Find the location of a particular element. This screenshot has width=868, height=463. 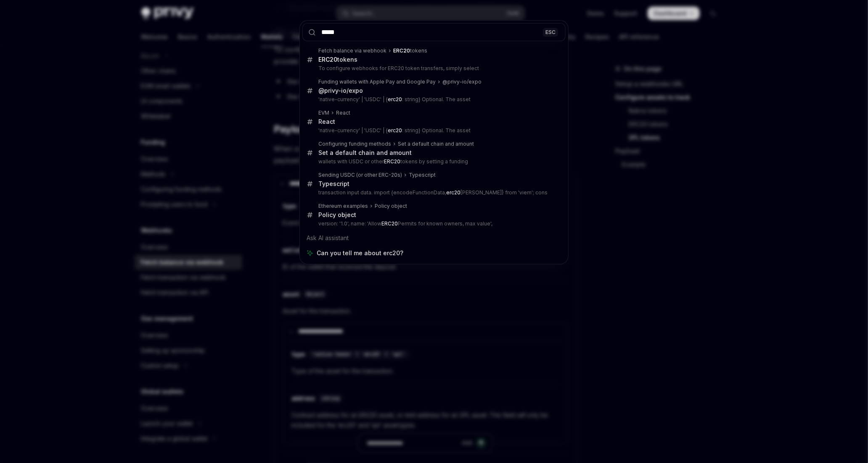

p: To configure webhooks for ERC20 token transfers, simply select is located at coordinates (433, 68).